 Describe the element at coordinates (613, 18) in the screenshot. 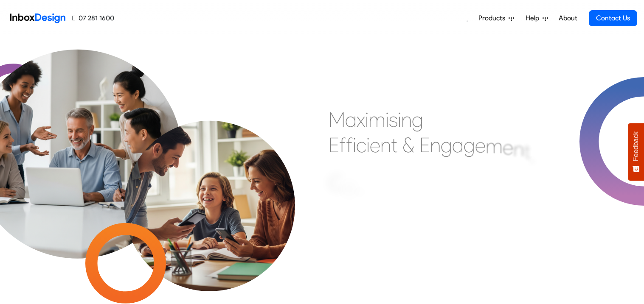

I see `a: Contact Us` at that location.